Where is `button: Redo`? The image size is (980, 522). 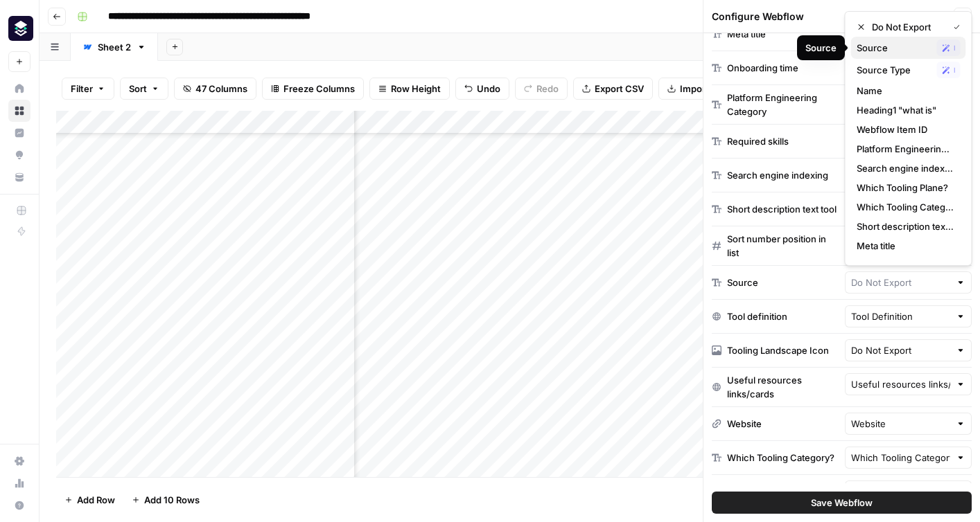
button: Redo is located at coordinates (542, 89).